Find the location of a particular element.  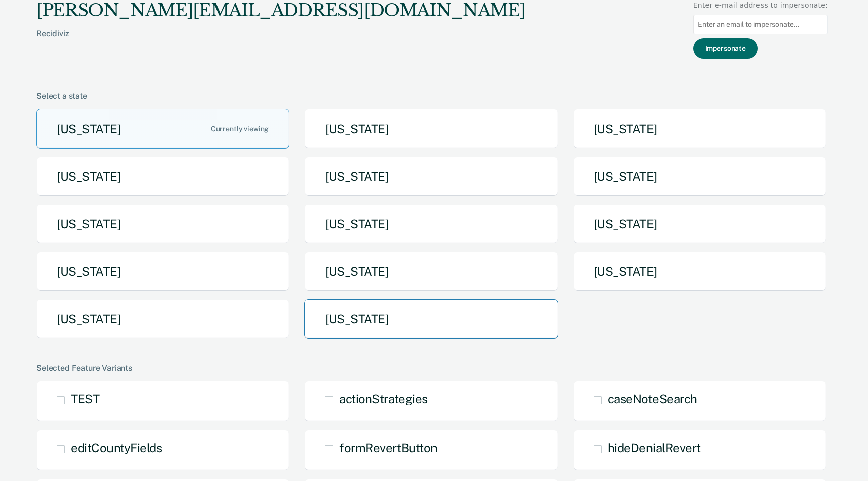

span: formRevertButton is located at coordinates (388, 448).